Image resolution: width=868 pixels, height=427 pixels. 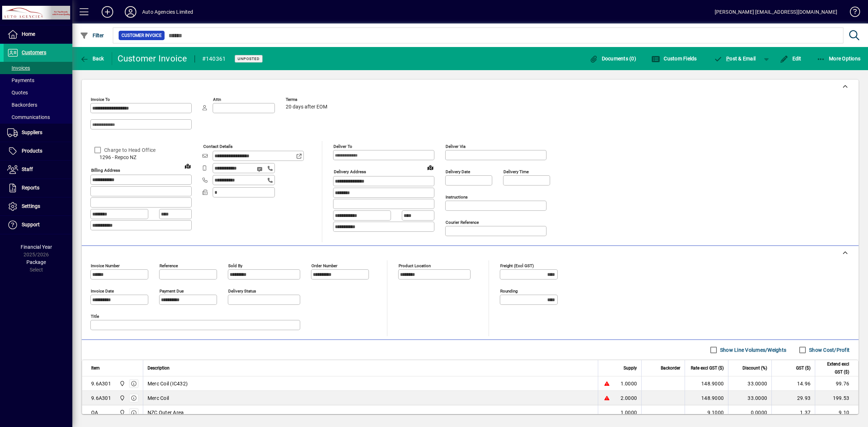 What do you see at coordinates (793, 413) in the screenshot?
I see `td: 1.37` at bounding box center [793, 413].